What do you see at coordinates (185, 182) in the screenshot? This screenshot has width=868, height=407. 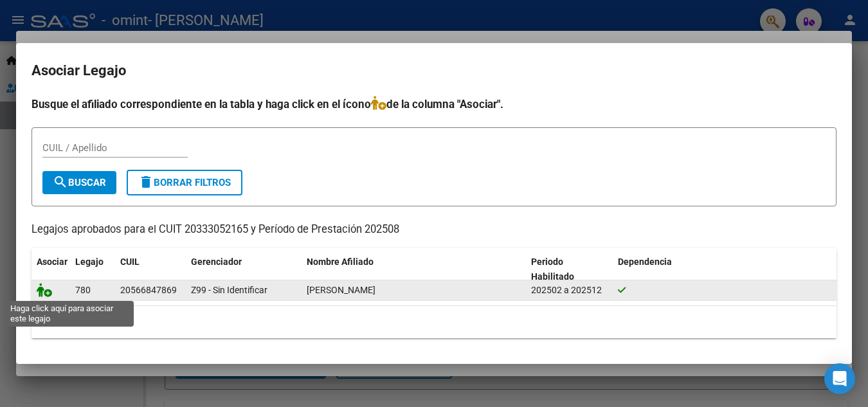 I see `button: Borrar Filtros` at bounding box center [185, 182].